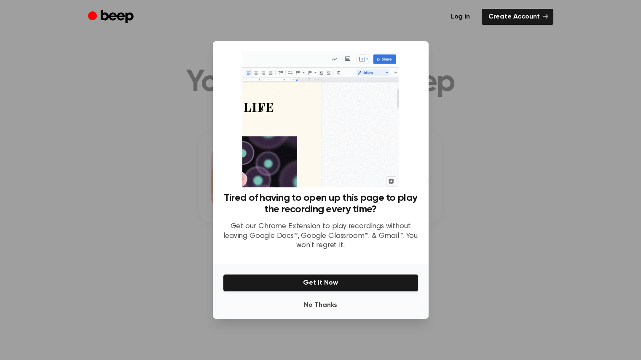  What do you see at coordinates (321, 283) in the screenshot?
I see `button: Get It Now` at bounding box center [321, 283].